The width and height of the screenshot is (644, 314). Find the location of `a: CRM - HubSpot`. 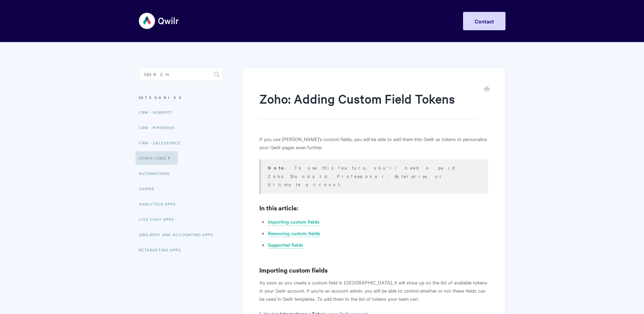

a: CRM - HubSpot is located at coordinates (158, 112).